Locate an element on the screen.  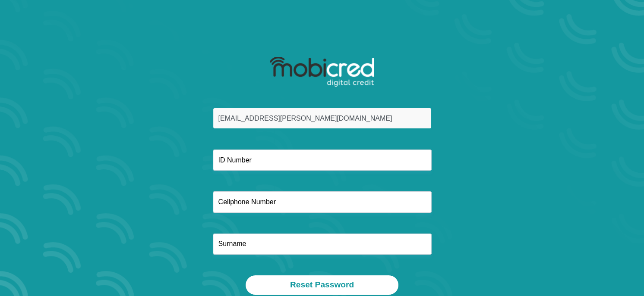
input: Email is located at coordinates (322, 118).